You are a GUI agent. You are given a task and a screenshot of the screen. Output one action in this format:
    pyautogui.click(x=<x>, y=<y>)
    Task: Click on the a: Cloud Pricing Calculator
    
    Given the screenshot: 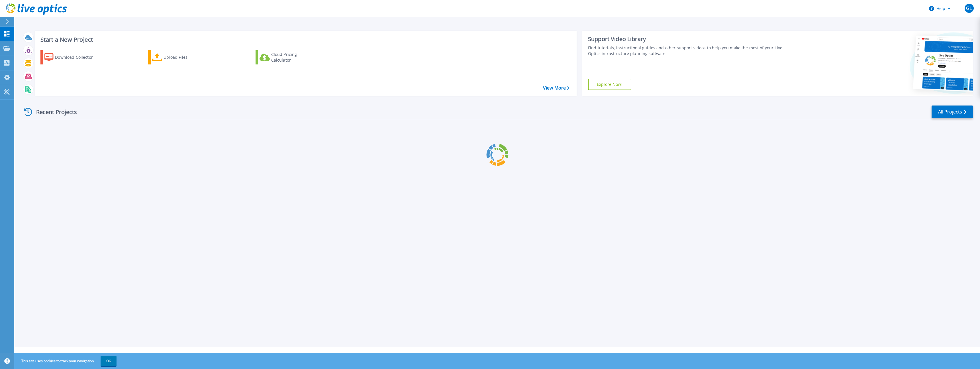 What is the action you would take?
    pyautogui.click(x=287, y=57)
    